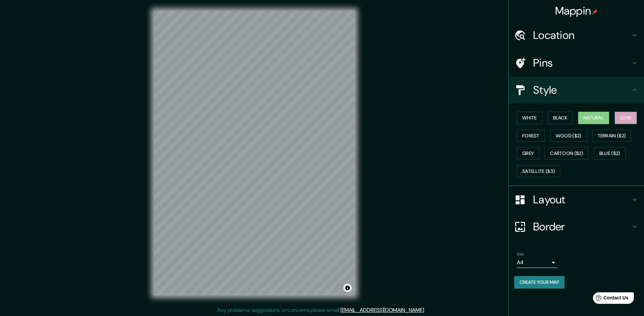  What do you see at coordinates (321, 310) in the screenshot?
I see `p: Any problems, suggestions, or concerns please email .` at bounding box center [321, 310].